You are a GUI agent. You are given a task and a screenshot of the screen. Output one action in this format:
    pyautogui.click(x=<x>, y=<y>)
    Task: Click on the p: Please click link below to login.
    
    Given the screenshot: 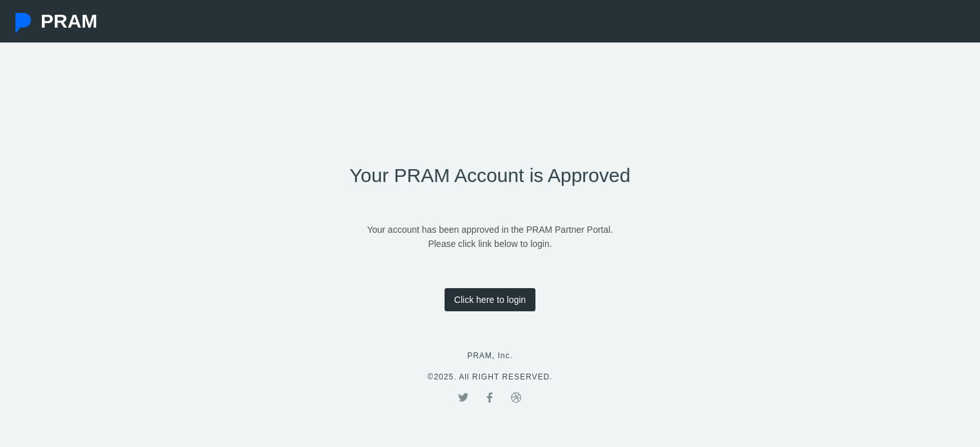 What is the action you would take?
    pyautogui.click(x=490, y=244)
    